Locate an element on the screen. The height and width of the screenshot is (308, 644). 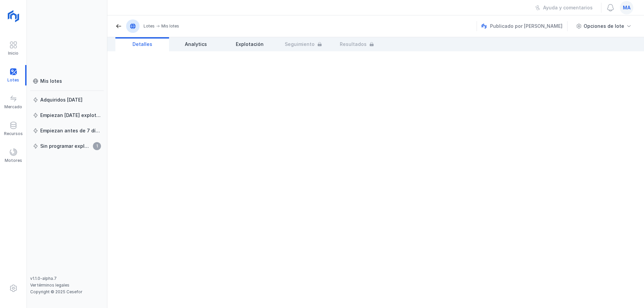
span: Explotación is located at coordinates (249, 45).